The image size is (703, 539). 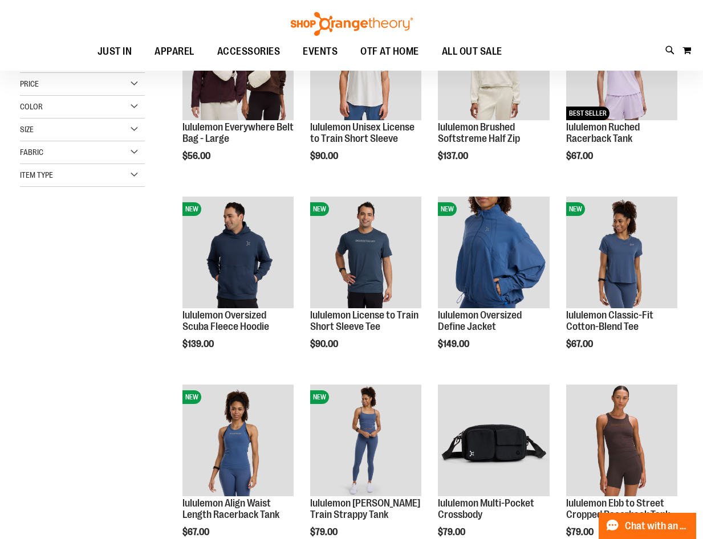 I want to click on a: lululemon Wunder Train Strappy TankNEW, so click(x=365, y=441).